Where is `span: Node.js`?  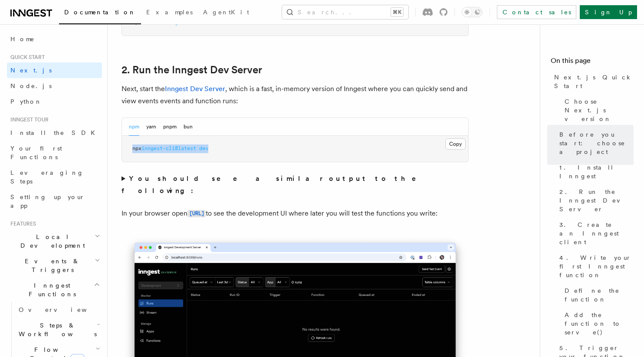
span: Node.js is located at coordinates (31, 86).